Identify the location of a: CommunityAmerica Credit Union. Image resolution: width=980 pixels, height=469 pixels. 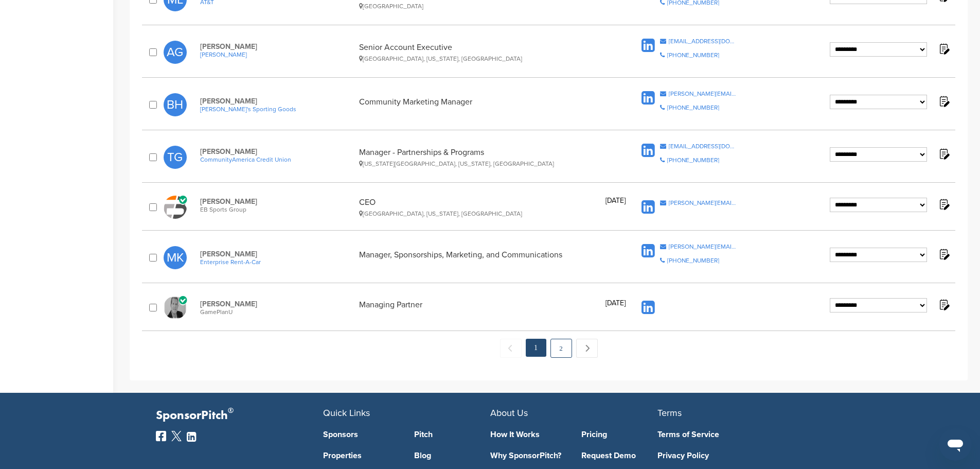
(277, 160).